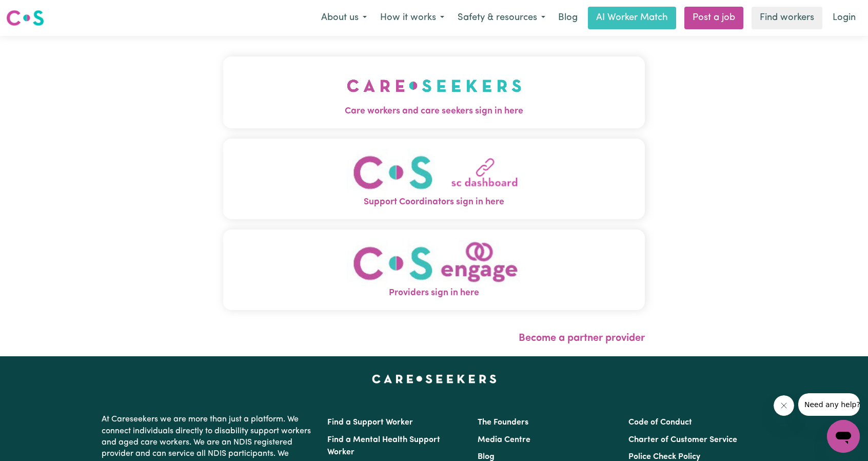 Image resolution: width=868 pixels, height=461 pixels. I want to click on span: Care workers and care seekers sign in here, so click(434, 111).